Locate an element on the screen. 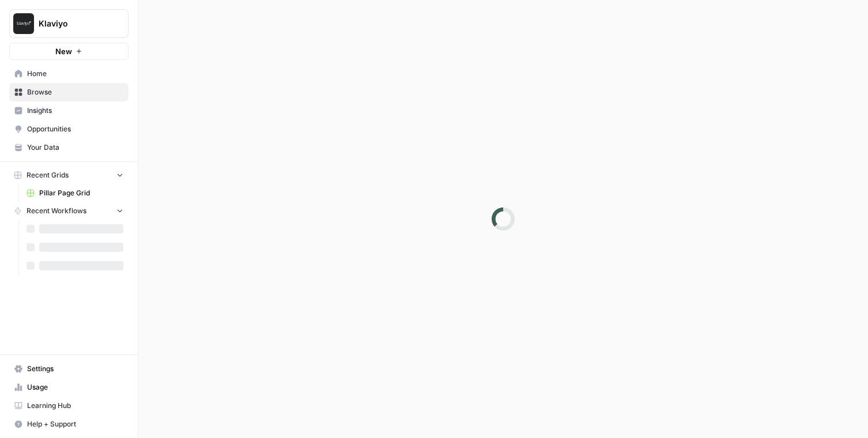  a: Usage is located at coordinates (68, 387).